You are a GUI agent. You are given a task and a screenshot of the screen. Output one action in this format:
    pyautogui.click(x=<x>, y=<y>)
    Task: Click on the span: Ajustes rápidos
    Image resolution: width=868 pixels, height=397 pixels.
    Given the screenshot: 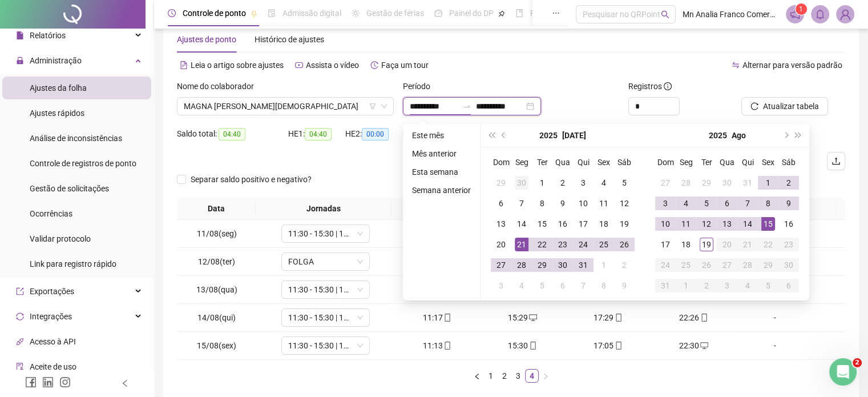 What is the action you would take?
    pyautogui.click(x=57, y=113)
    